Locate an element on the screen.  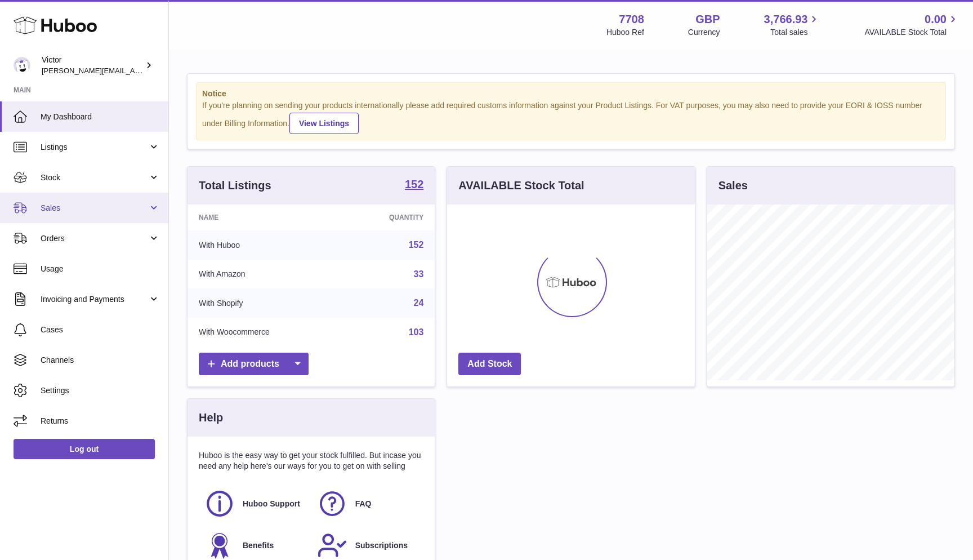
img: victor@erbology.co is located at coordinates (22, 65).